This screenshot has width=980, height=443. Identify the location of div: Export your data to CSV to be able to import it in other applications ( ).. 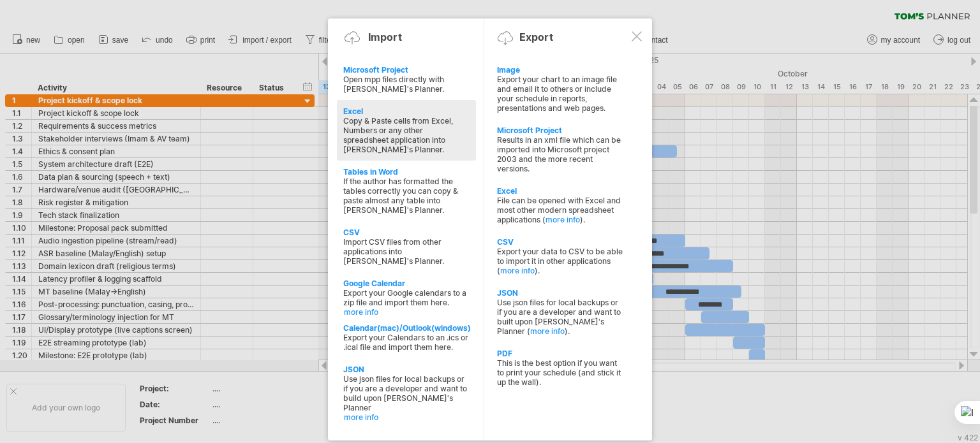
(560, 261).